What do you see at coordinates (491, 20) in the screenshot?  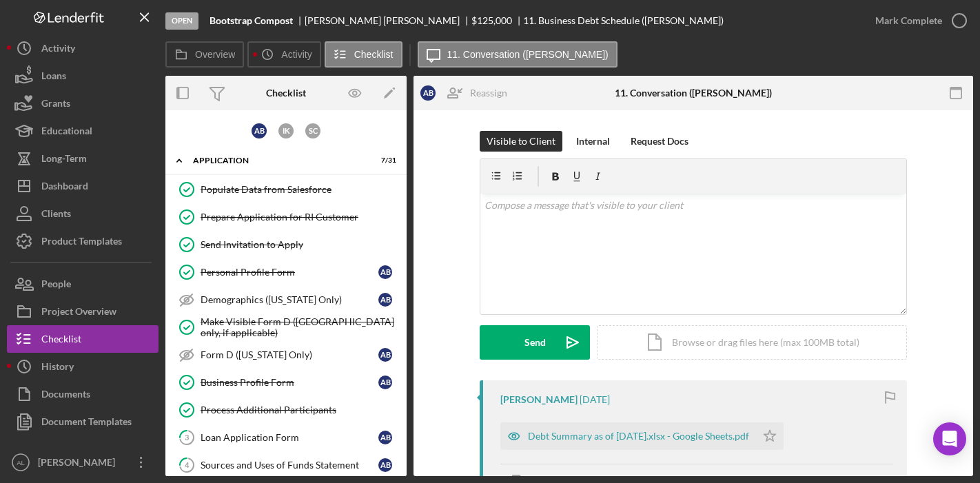 I see `span: $125,000` at bounding box center [491, 20].